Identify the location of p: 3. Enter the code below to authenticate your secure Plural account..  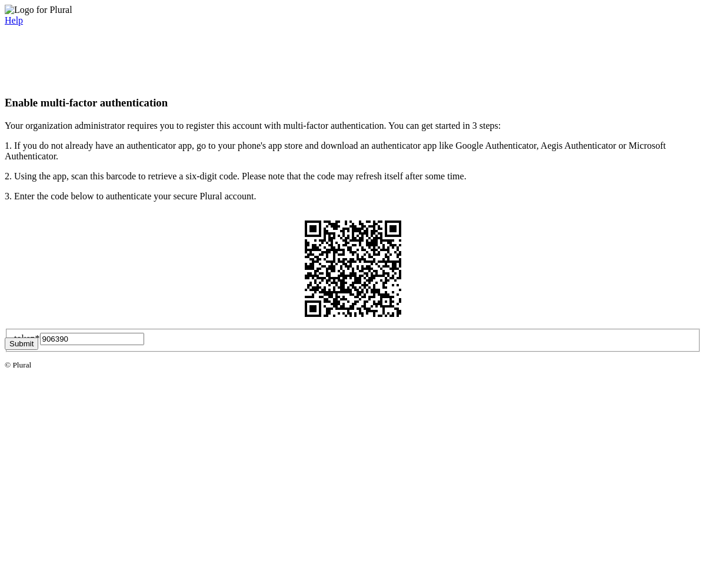
(353, 196).